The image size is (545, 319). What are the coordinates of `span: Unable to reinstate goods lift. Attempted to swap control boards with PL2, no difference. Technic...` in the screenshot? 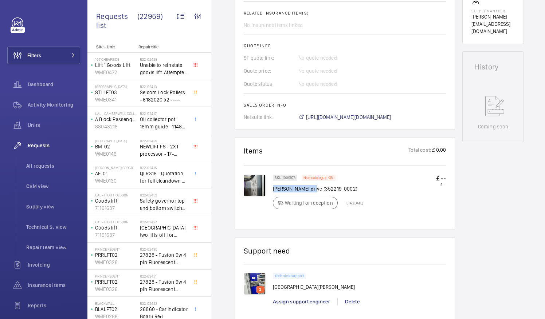 It's located at (164, 69).